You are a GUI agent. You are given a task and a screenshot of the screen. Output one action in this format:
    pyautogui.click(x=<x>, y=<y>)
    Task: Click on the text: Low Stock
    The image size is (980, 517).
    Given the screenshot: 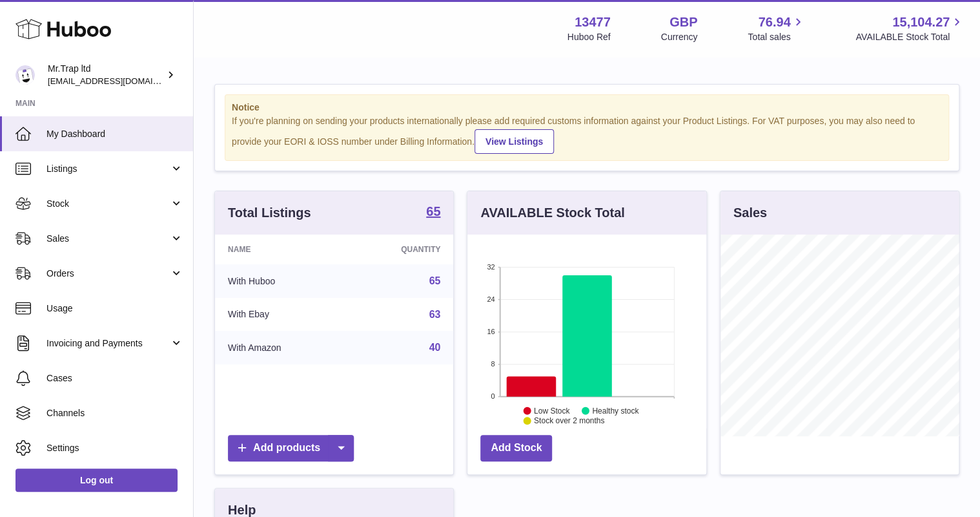 What is the action you would take?
    pyautogui.click(x=552, y=410)
    